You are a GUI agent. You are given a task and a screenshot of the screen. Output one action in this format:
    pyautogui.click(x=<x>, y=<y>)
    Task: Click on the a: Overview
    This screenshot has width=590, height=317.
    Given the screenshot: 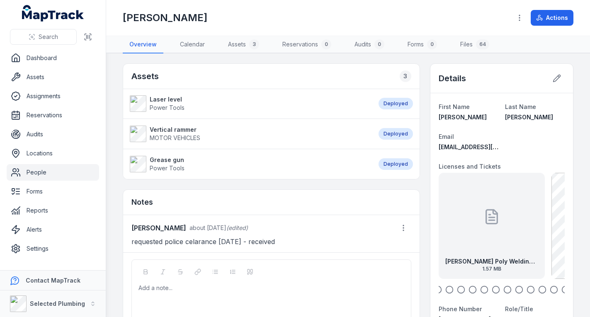 What is the action you would take?
    pyautogui.click(x=143, y=45)
    